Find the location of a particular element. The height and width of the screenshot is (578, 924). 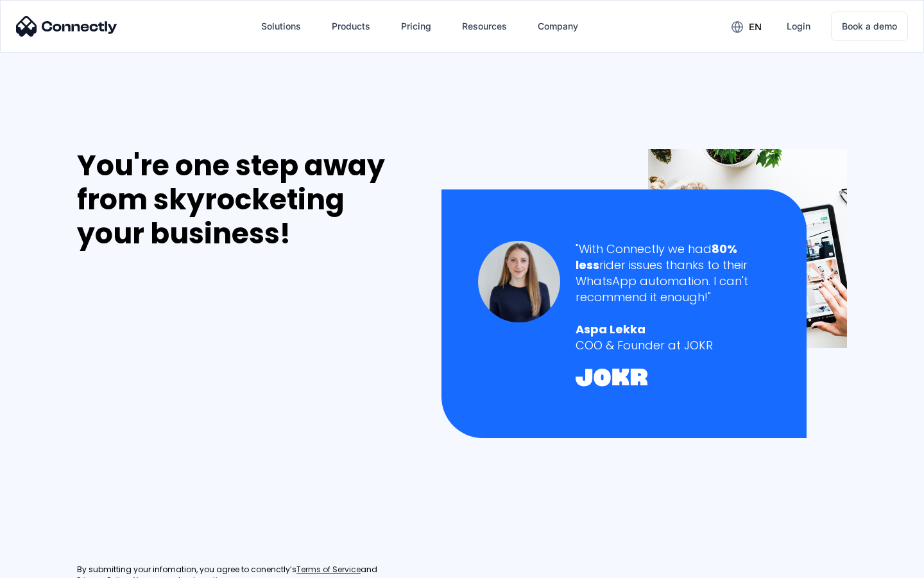

div: Company is located at coordinates (558, 26).